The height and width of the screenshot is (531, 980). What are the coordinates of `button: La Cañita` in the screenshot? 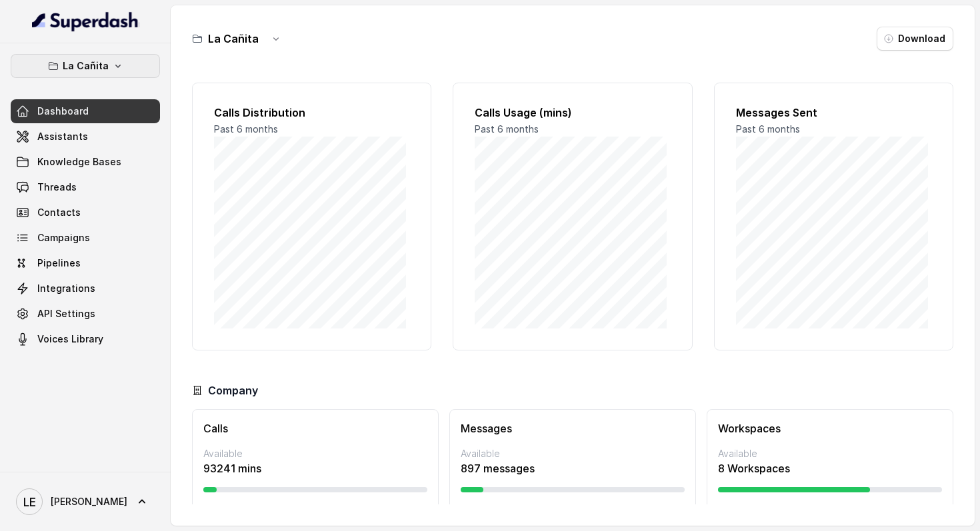 It's located at (85, 66).